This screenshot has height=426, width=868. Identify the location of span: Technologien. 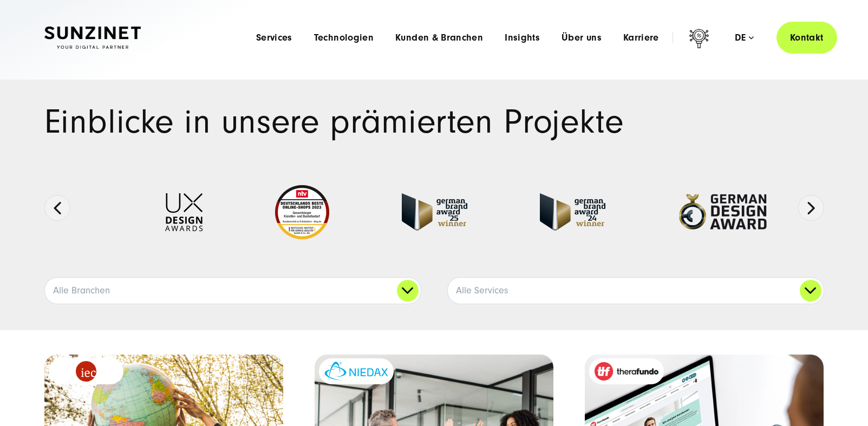
(344, 38).